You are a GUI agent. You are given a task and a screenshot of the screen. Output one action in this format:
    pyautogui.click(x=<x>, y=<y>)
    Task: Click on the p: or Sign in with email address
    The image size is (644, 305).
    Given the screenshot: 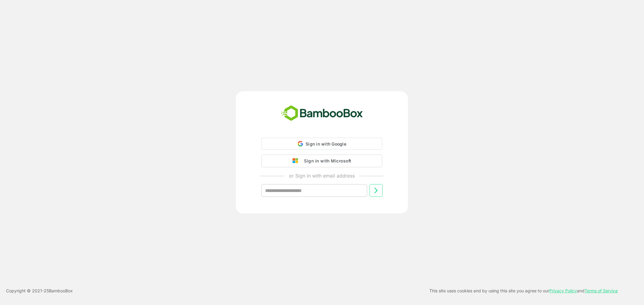 What is the action you would take?
    pyautogui.click(x=322, y=175)
    